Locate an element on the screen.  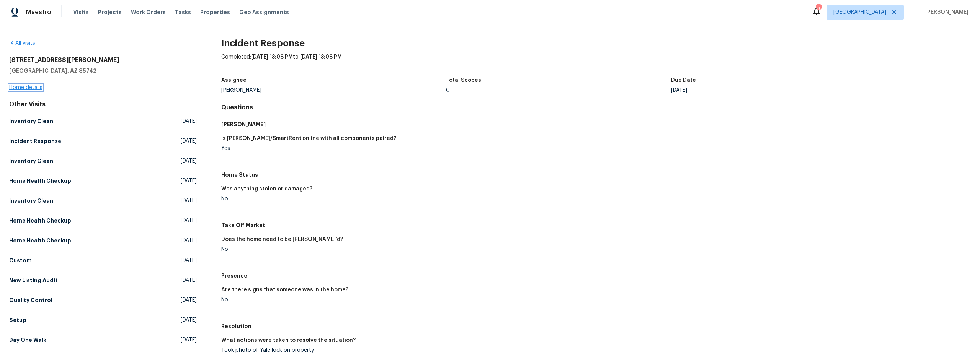
a: Home details is located at coordinates (26, 87).